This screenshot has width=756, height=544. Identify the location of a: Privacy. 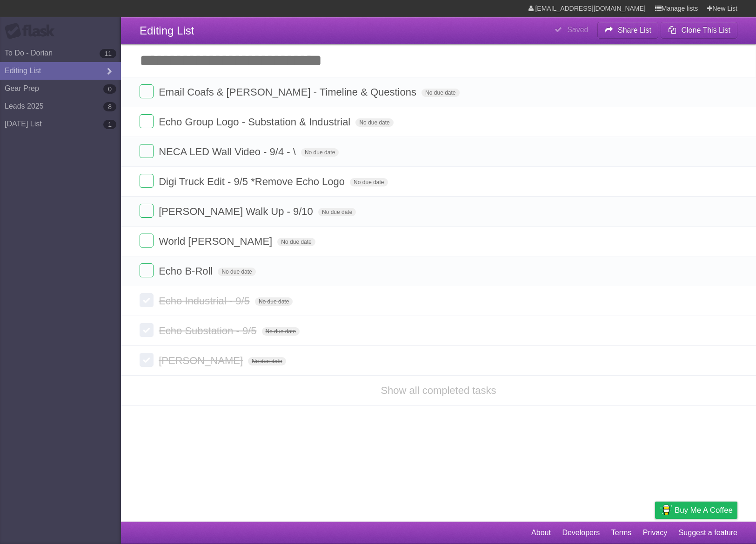
(656, 533).